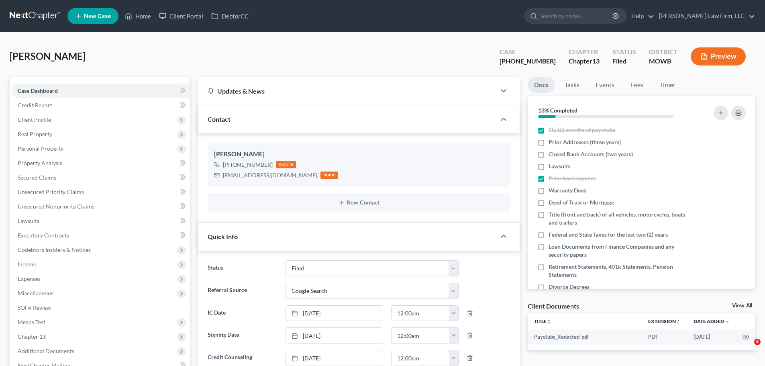 Image resolution: width=765 pixels, height=366 pixels. What do you see at coordinates (40, 163) in the screenshot?
I see `span: Property Analysis` at bounding box center [40, 163].